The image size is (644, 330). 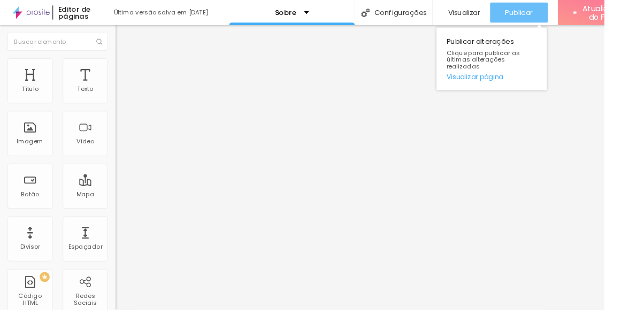 I want to click on font: Vídeo, so click(x=91, y=151).